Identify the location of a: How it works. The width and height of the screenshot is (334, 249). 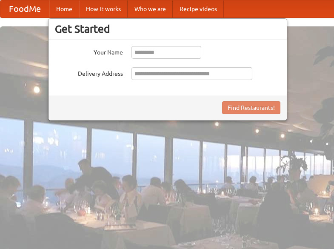
(103, 9).